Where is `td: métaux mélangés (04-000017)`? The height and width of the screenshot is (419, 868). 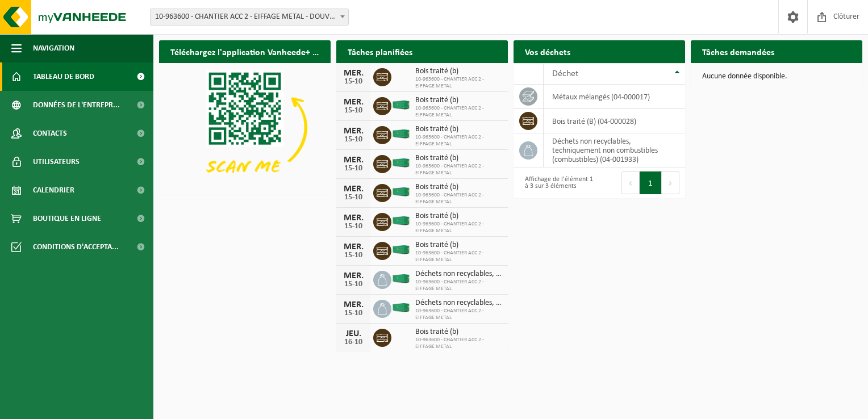 td: métaux mélangés (04-000017) is located at coordinates (614, 97).